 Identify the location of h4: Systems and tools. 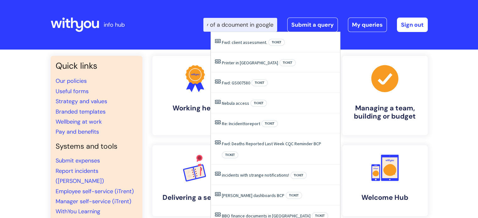
(96, 147).